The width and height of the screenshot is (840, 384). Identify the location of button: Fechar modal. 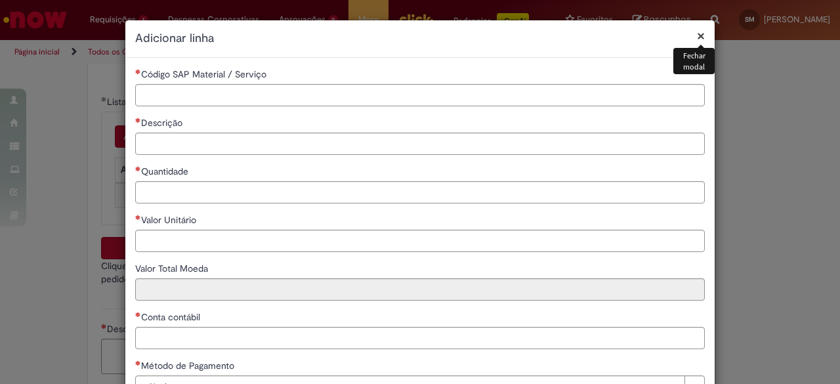
(701, 35).